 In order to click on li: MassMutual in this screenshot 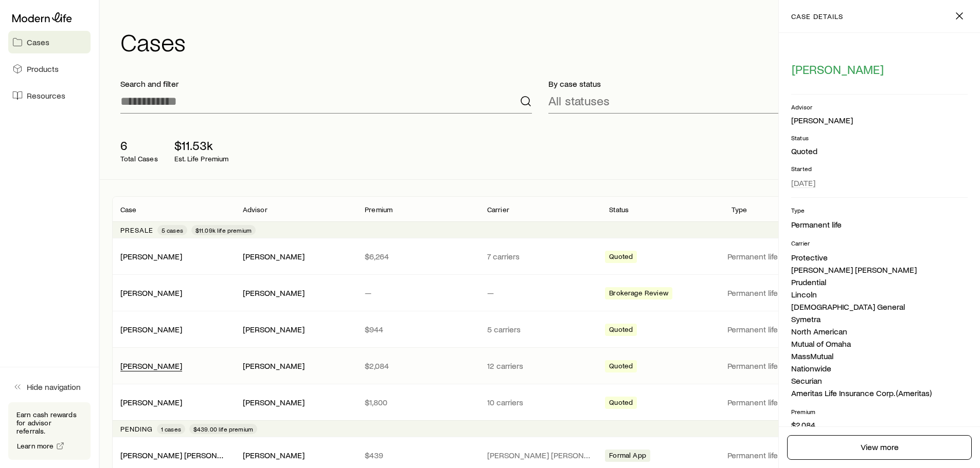, I will do `click(880, 356)`.